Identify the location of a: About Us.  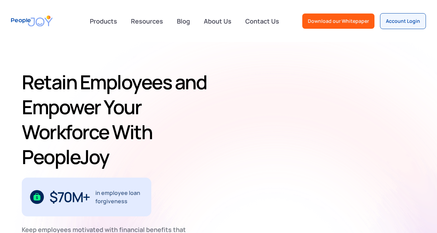
(218, 21).